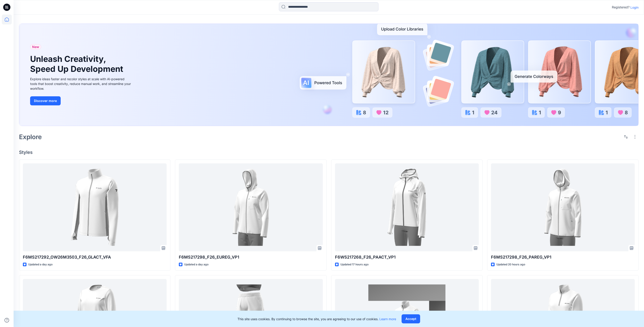 The image size is (644, 327). I want to click on span: New, so click(35, 47).